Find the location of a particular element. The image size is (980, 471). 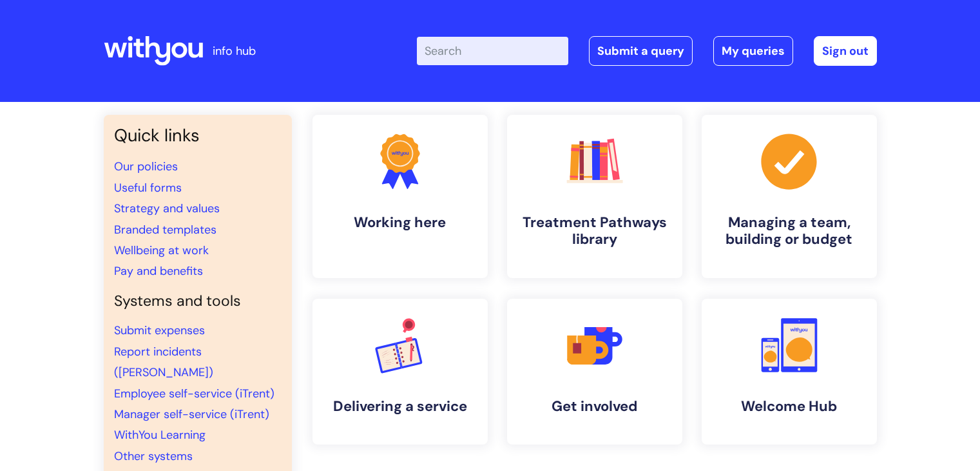

a: Get involved is located at coordinates (595, 372).